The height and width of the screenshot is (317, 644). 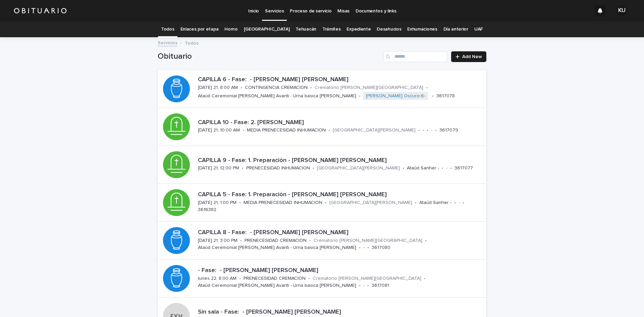 I want to click on p: 3616382, so click(x=207, y=210).